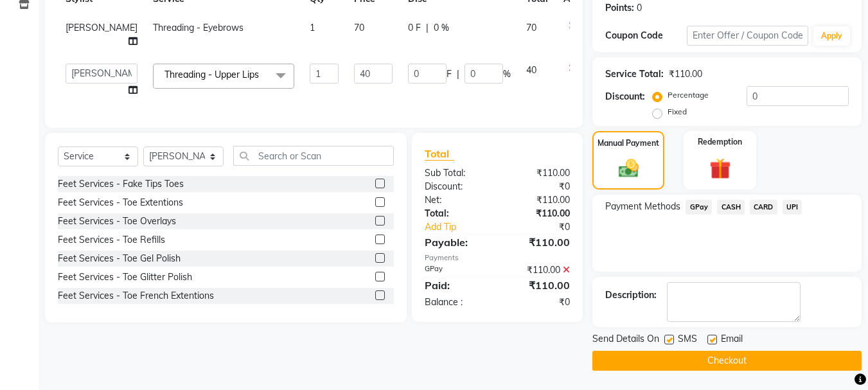 The width and height of the screenshot is (868, 390). I want to click on div: Feet Services - Toe Refills, so click(111, 240).